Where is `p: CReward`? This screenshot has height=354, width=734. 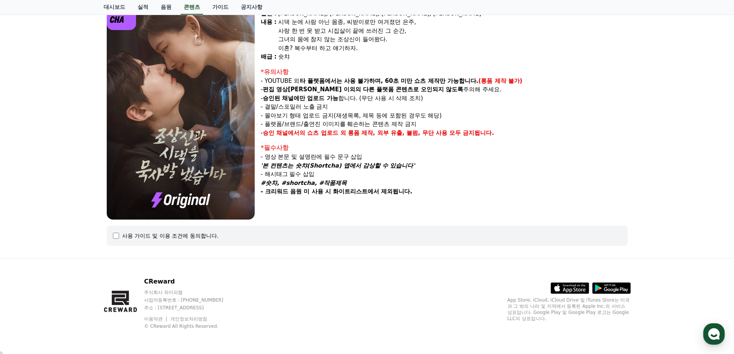 p: CReward is located at coordinates (191, 282).